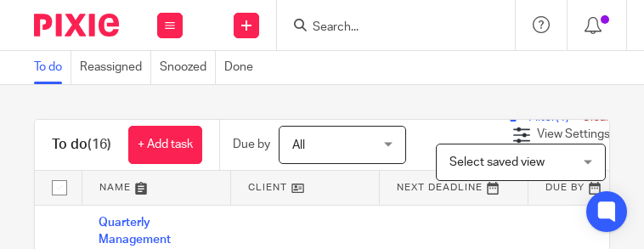 This screenshot has height=249, width=644. I want to click on input: Search, so click(387, 28).